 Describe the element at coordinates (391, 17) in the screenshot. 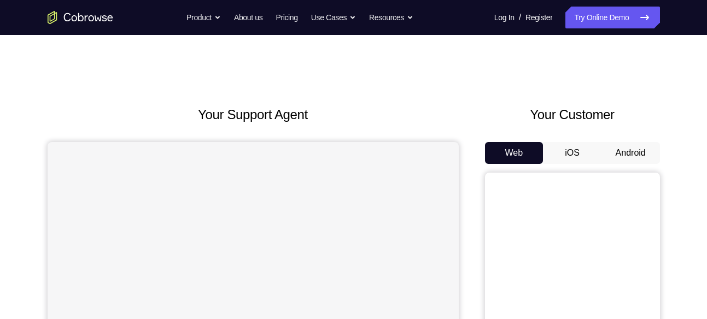

I see `button: Resources` at that location.